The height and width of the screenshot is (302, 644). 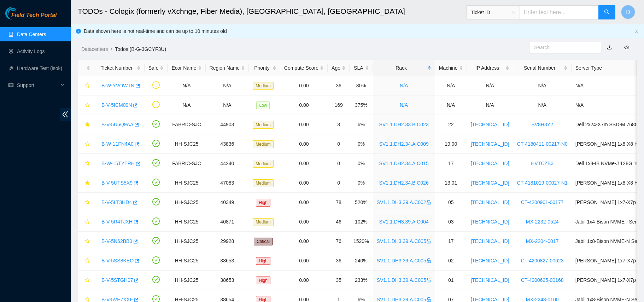 I want to click on td: 80%, so click(x=361, y=86).